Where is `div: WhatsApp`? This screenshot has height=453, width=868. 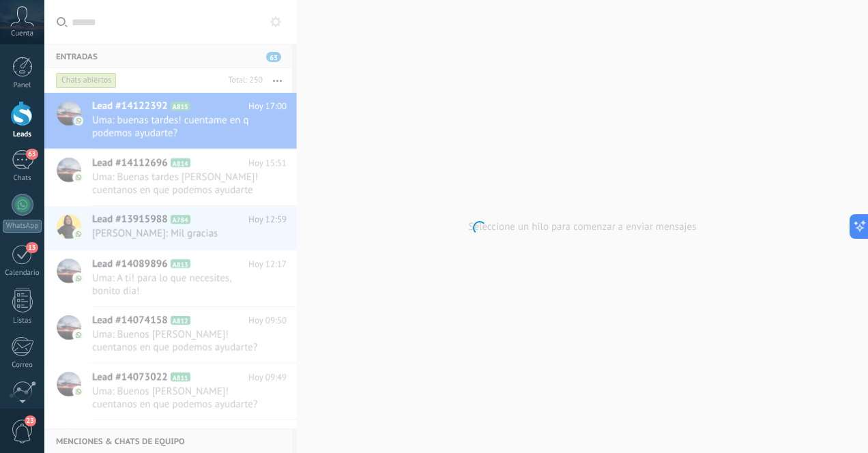 div: WhatsApp is located at coordinates (22, 226).